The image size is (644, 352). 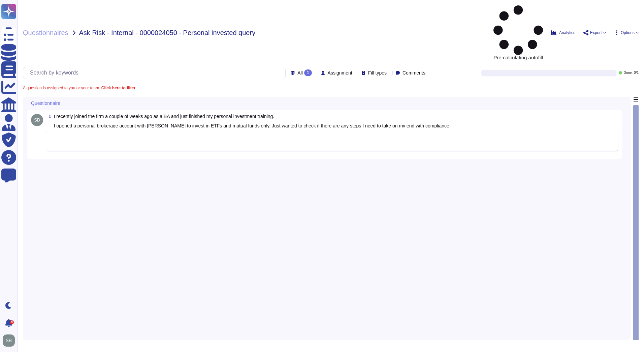 What do you see at coordinates (308, 73) in the screenshot?
I see `div: 1` at bounding box center [308, 73].